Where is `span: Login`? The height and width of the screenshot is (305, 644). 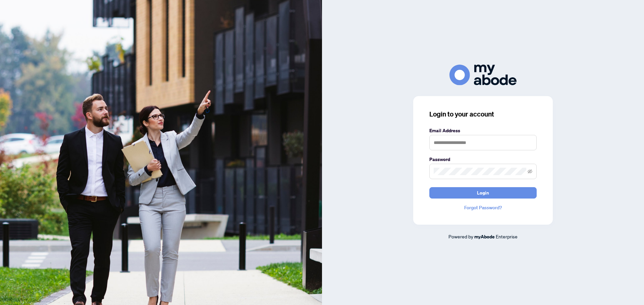 span: Login is located at coordinates (483, 193).